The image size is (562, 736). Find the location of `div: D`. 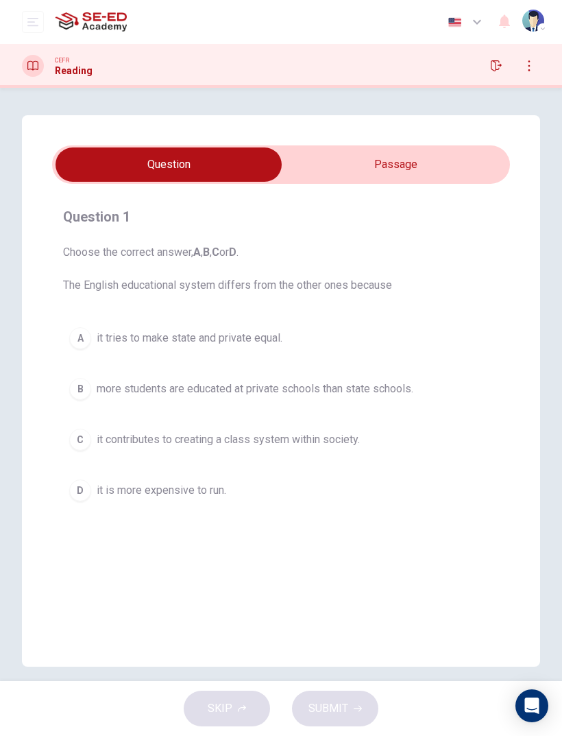

div: D is located at coordinates (80, 490).